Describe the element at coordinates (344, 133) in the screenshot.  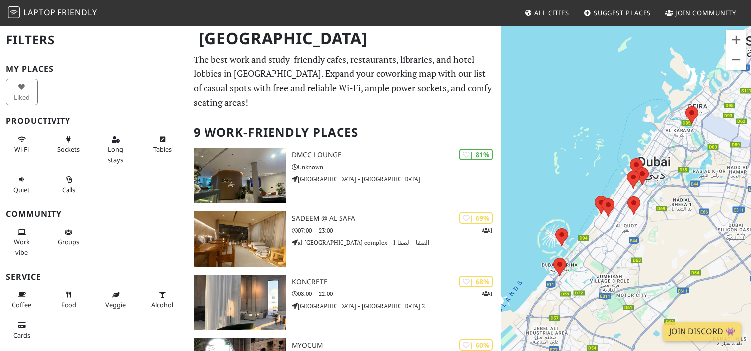
I see `h2: 9 Work-Friendly Places` at that location.